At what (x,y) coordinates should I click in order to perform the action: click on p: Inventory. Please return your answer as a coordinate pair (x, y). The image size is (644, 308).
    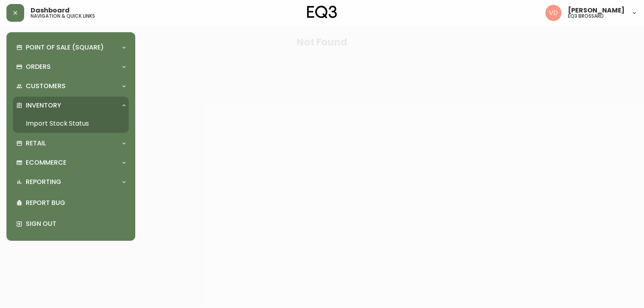
    Looking at the image, I should click on (43, 105).